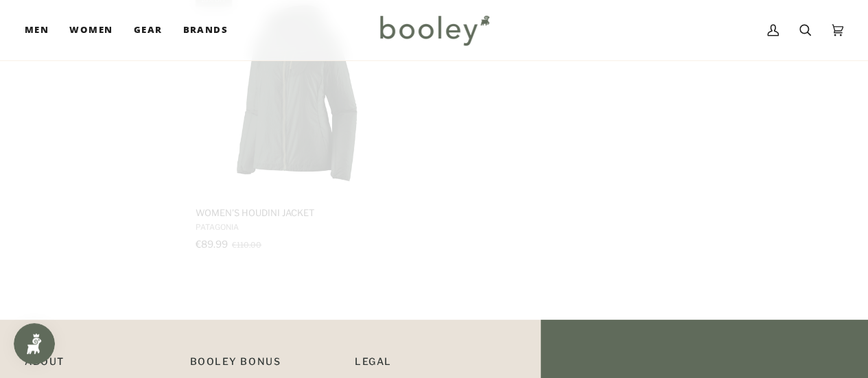 Image resolution: width=868 pixels, height=378 pixels. What do you see at coordinates (36, 30) in the screenshot?
I see `span: Men` at bounding box center [36, 30].